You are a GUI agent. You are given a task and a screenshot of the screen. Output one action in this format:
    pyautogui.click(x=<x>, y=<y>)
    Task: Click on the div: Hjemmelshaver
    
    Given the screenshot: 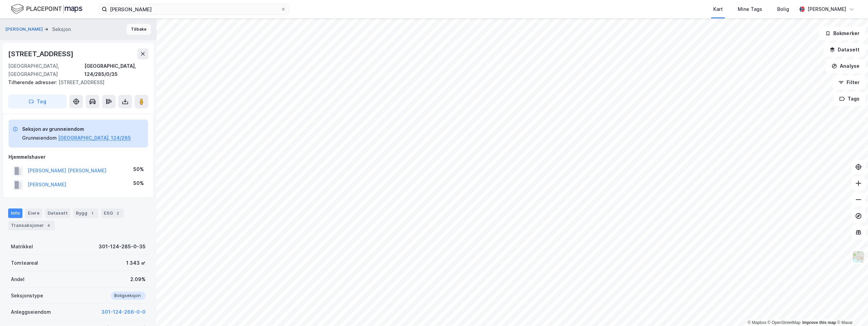 What is the action you would take?
    pyautogui.click(x=78, y=157)
    